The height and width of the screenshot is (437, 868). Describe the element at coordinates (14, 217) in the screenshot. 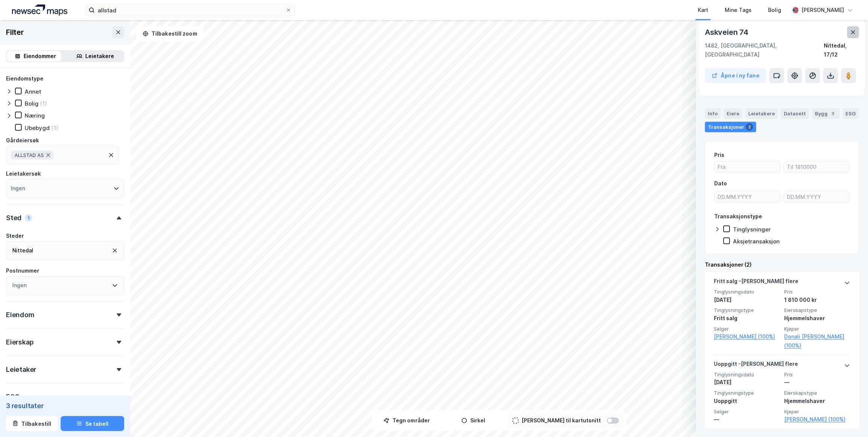

I see `div: Sted` at that location.